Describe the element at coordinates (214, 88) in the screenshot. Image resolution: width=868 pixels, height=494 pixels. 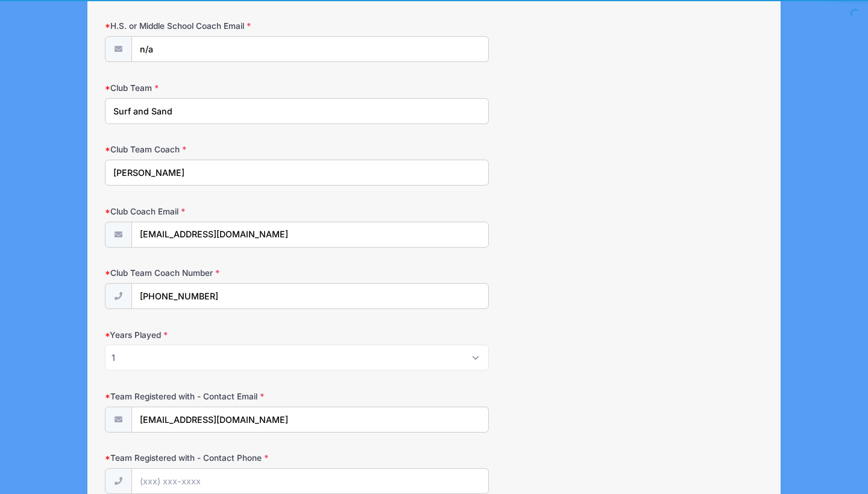
I see `label: Club Team` at that location.